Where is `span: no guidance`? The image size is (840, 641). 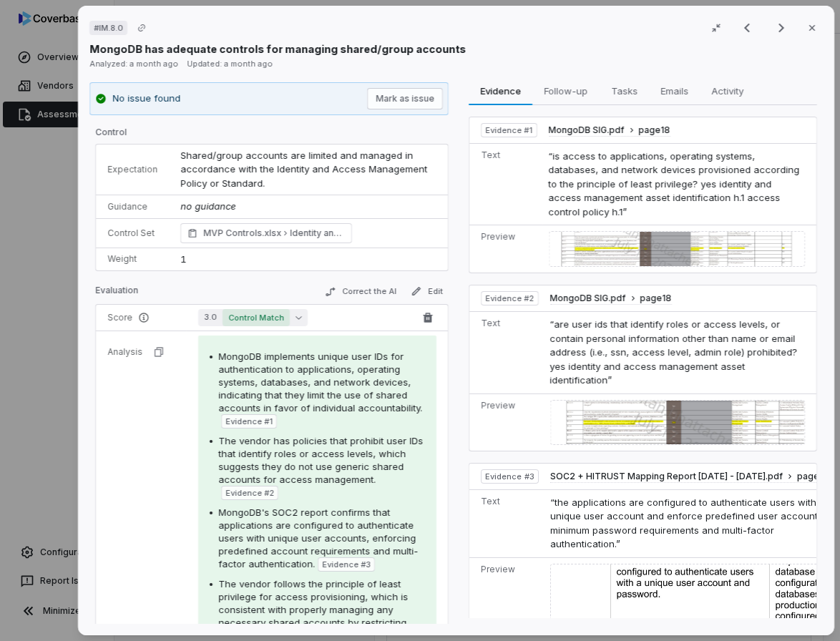 span: no guidance is located at coordinates (207, 206).